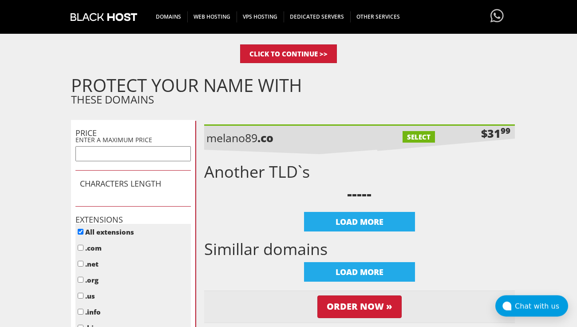  What do you see at coordinates (541, 305) in the screenshot?
I see `div: Chat with us` at bounding box center [541, 305].